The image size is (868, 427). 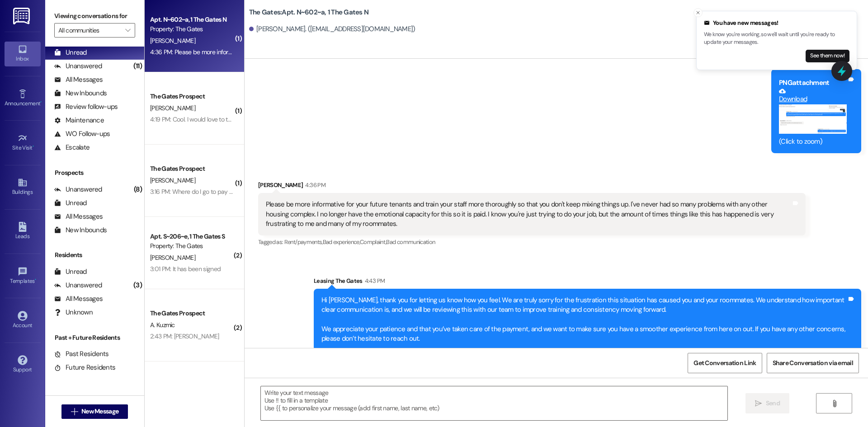 I want to click on button: Zoom image, so click(x=813, y=119).